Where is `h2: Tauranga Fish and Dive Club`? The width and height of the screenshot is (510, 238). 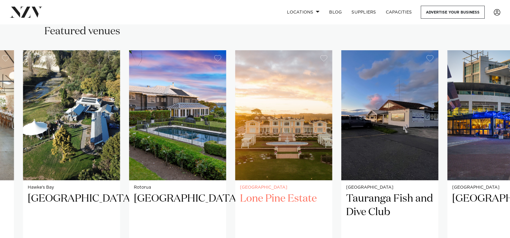
h2: Tauranga Fish and Dive Club is located at coordinates (389, 212).